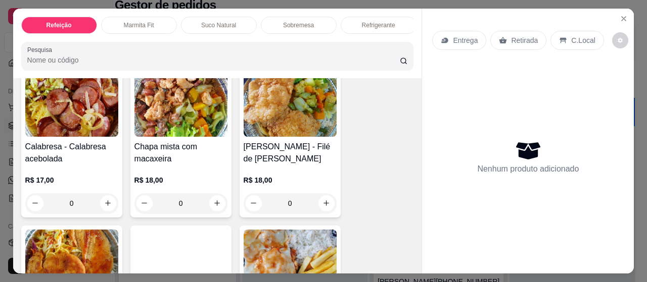 Image resolution: width=647 pixels, height=282 pixels. What do you see at coordinates (620, 40) in the screenshot?
I see `button: decrease-product-quantity` at bounding box center [620, 40].